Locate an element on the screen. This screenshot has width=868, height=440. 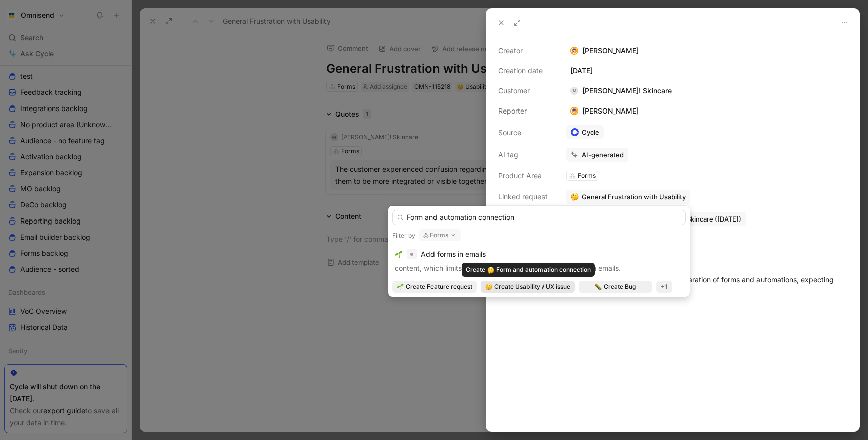
button: Forms is located at coordinates (440, 235).